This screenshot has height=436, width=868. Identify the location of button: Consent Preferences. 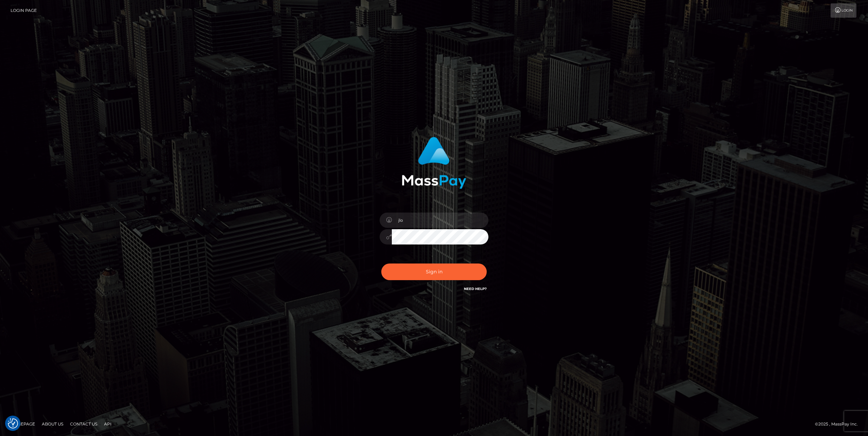
(13, 424).